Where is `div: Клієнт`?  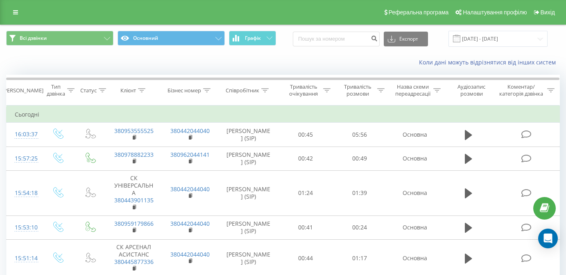
div: Клієнт is located at coordinates (128, 90).